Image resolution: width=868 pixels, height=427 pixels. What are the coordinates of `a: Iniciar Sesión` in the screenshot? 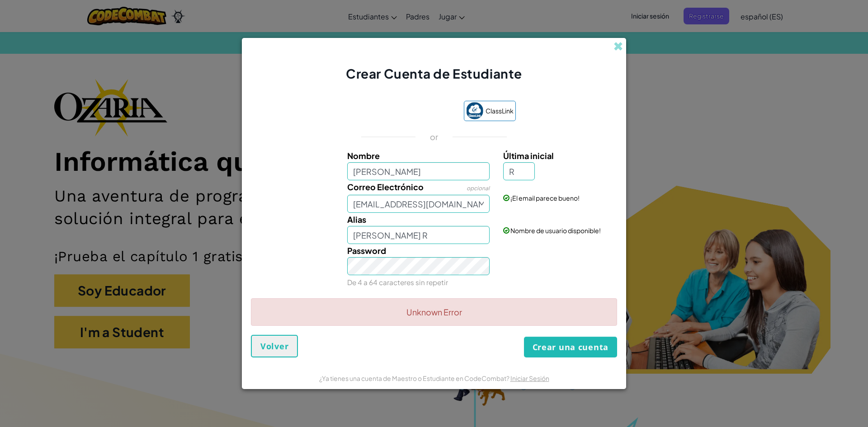 It's located at (530, 378).